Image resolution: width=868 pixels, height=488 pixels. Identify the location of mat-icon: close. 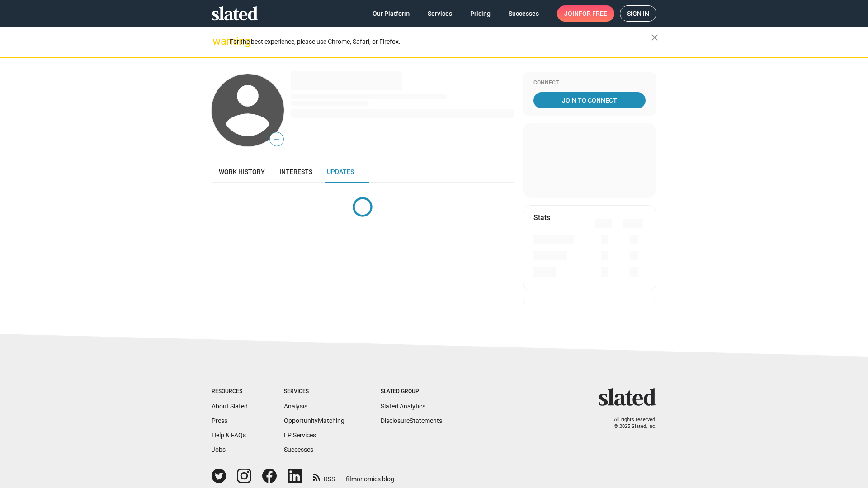
(655, 38).